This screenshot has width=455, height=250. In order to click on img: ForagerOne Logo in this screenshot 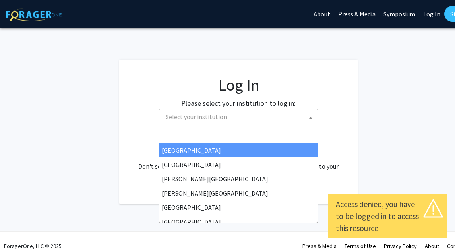, I will do `click(34, 14)`.